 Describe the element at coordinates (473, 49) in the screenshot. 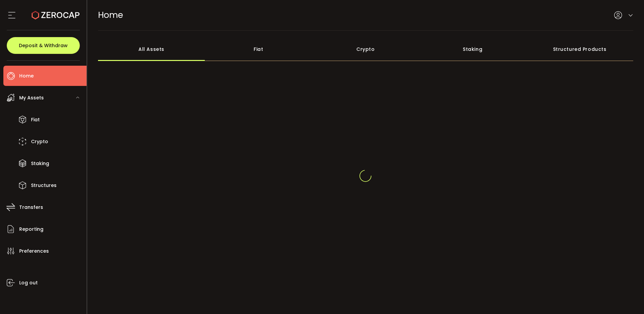

I see `div: Staking` at that location.